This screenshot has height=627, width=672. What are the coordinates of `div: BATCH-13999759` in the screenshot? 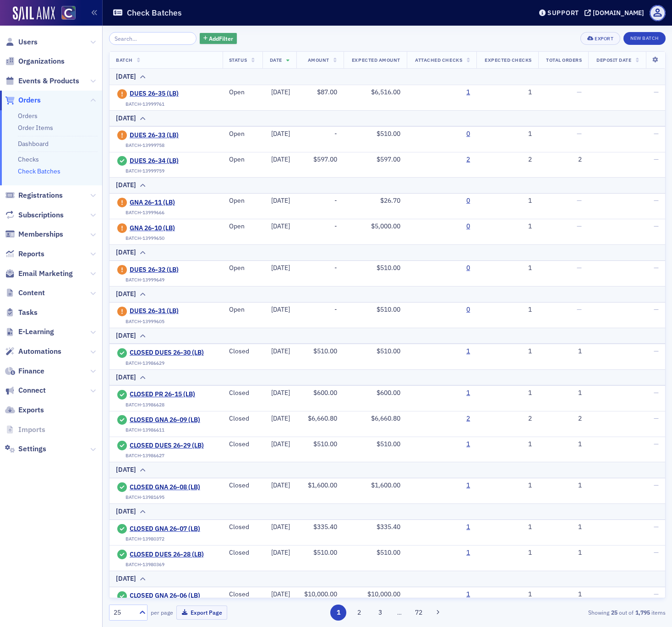 It's located at (145, 171).